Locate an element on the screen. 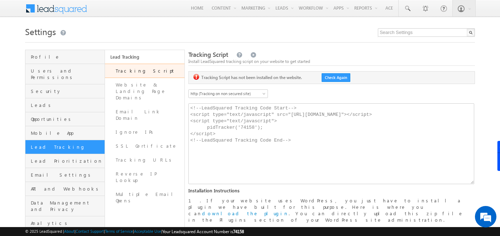  input: Search Settings is located at coordinates (426, 33).